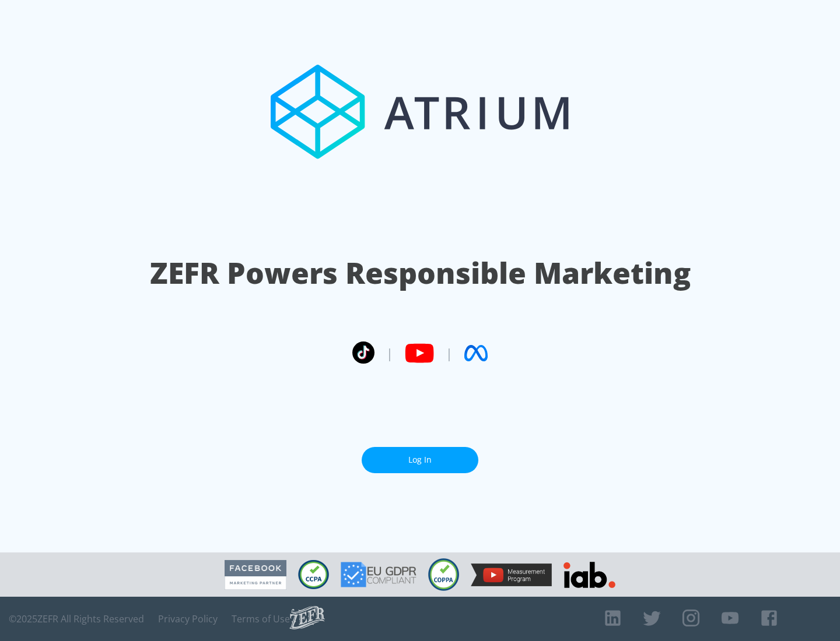 The image size is (840, 641). I want to click on a: Privacy Policy, so click(188, 619).